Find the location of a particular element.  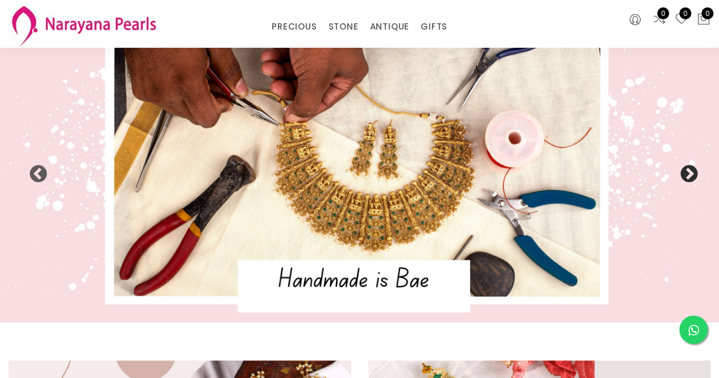

a: STONE is located at coordinates (343, 27).